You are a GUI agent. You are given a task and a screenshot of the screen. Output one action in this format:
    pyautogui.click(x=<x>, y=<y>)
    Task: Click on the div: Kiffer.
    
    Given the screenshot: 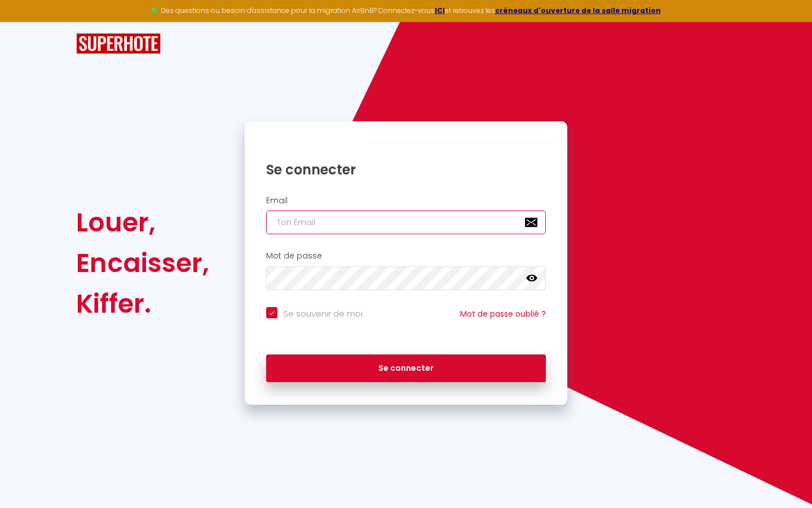 What is the action you would take?
    pyautogui.click(x=143, y=304)
    